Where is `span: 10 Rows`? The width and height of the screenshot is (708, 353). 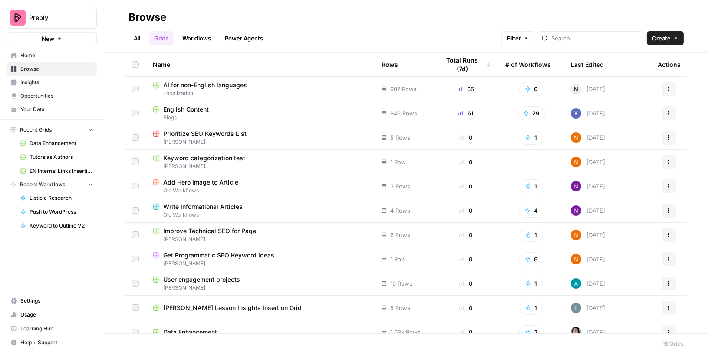 span: 10 Rows is located at coordinates (401, 283).